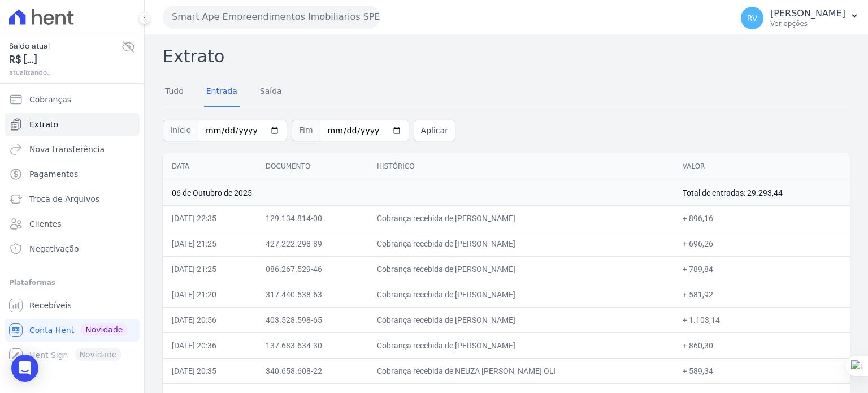 Image resolution: width=868 pixels, height=393 pixels. What do you see at coordinates (54, 174) in the screenshot?
I see `span: Pagamentos` at bounding box center [54, 174].